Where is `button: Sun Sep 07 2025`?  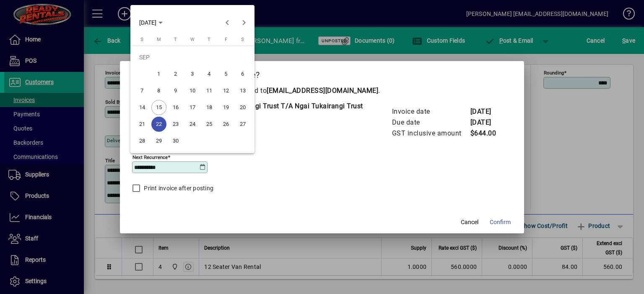
button: Sun Sep 07 2025 is located at coordinates (142, 91).